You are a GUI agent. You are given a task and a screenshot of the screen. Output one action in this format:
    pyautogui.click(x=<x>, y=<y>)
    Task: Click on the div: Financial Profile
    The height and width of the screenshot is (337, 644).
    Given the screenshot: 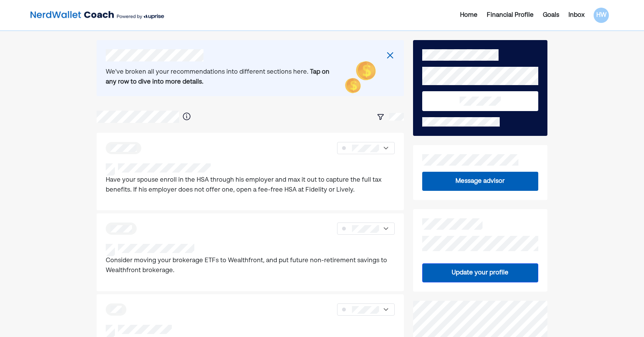 What is the action you would take?
    pyautogui.click(x=510, y=15)
    